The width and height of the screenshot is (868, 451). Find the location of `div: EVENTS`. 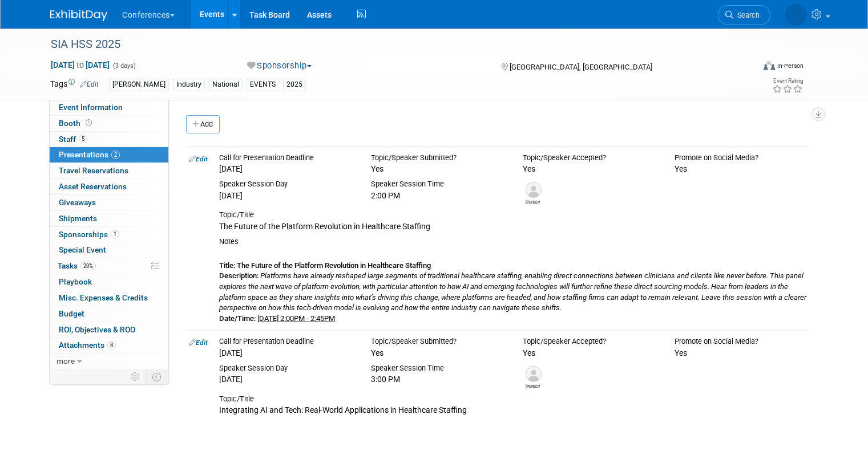

div: EVENTS is located at coordinates (263, 85).